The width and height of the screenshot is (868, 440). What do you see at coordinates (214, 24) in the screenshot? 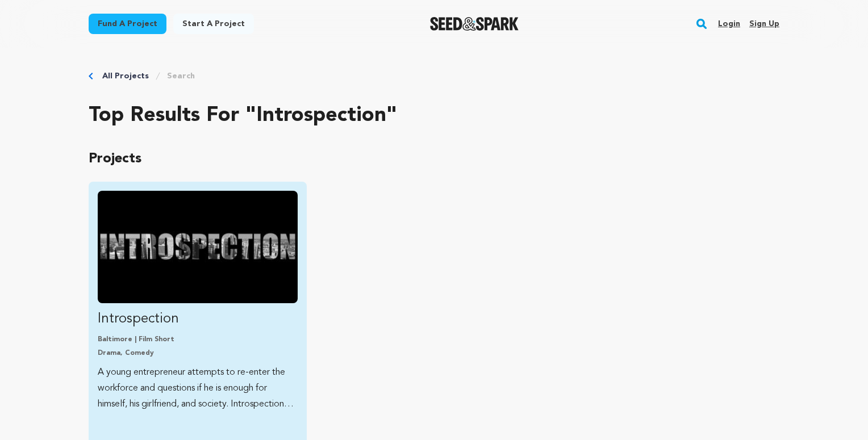
I see `a: Start a project` at bounding box center [214, 24].